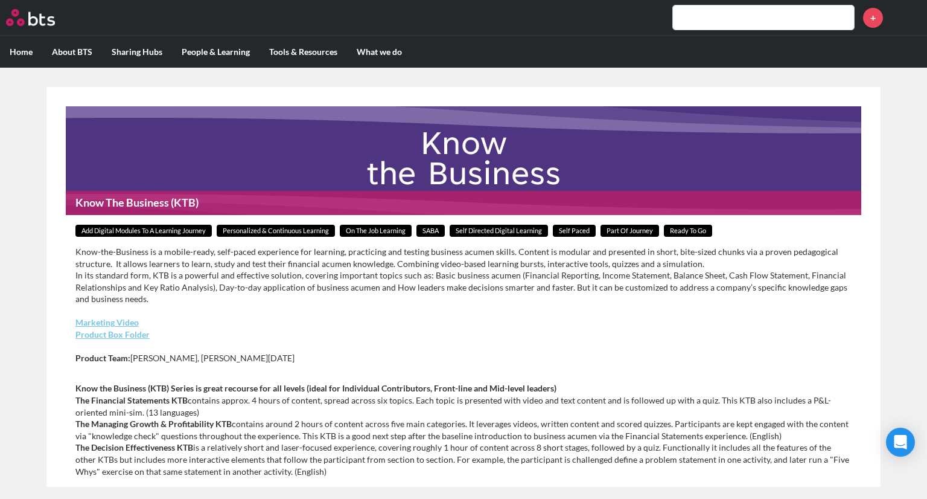 The image size is (927, 499). I want to click on p: contains approx. 4 hours of content, spread across six topics. Each topic is presented with video..., so click(464, 429).